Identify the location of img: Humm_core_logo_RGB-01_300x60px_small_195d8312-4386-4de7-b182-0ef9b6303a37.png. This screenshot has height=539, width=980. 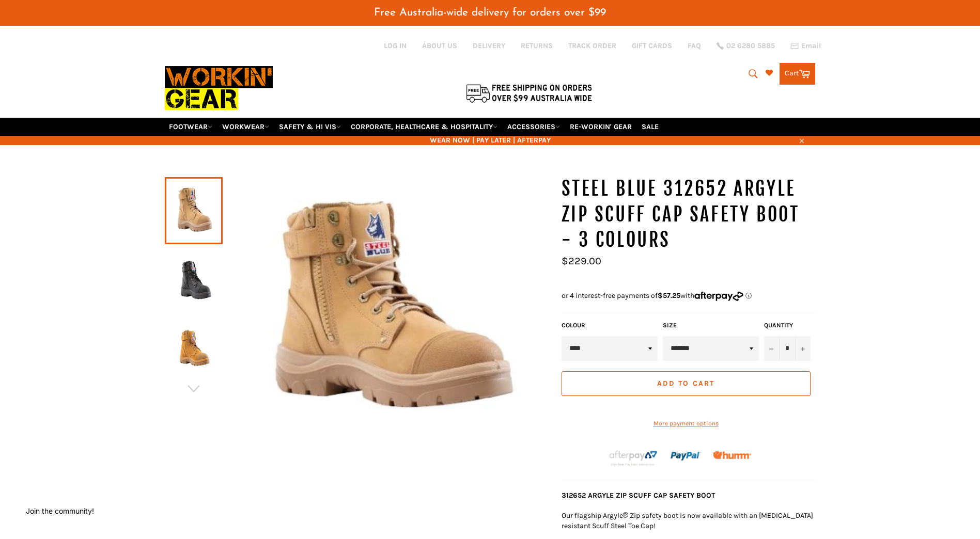
(732, 454).